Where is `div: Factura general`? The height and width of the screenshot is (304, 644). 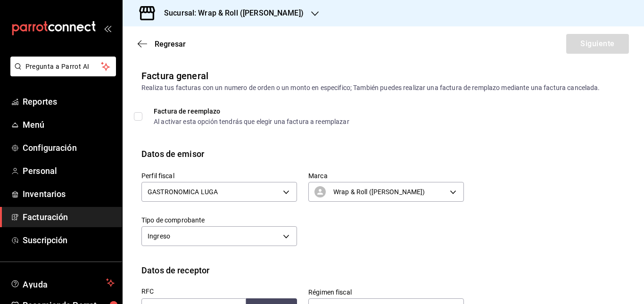 div: Factura general is located at coordinates (175, 76).